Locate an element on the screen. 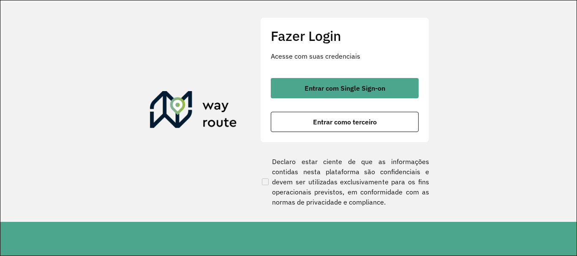 The height and width of the screenshot is (256, 577). label: Declaro estar ciente de que as informações contidas nesta plataforma são confidenciais e devem se... is located at coordinates (345, 182).